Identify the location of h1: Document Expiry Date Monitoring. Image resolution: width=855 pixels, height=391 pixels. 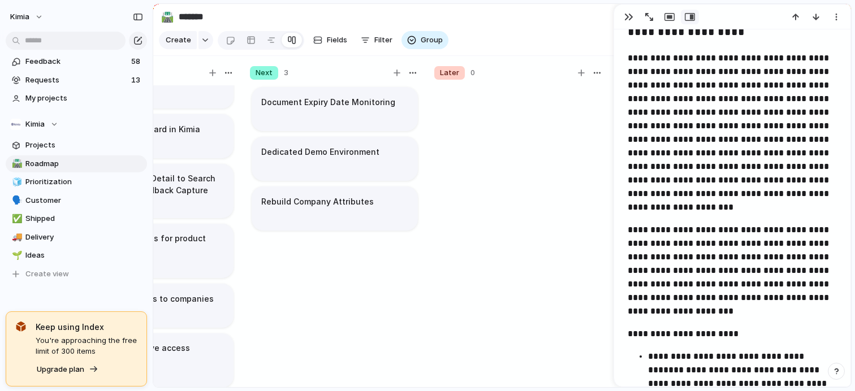
(328, 102).